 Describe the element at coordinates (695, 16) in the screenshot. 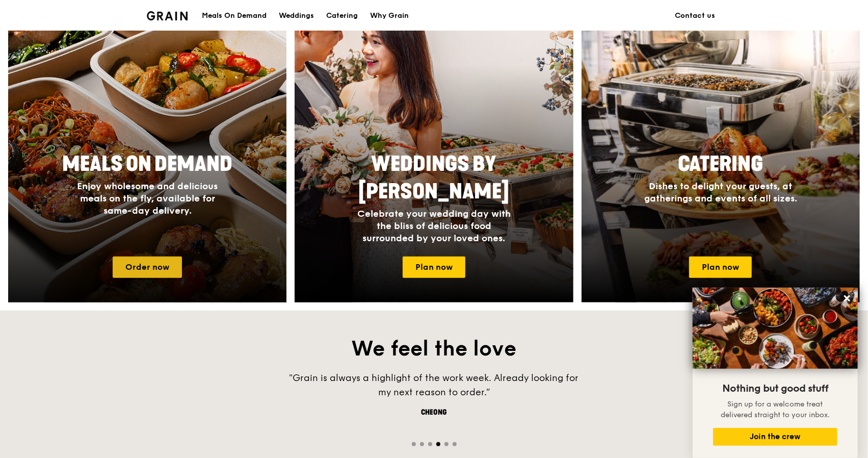

I see `a: Contact us` at that location.